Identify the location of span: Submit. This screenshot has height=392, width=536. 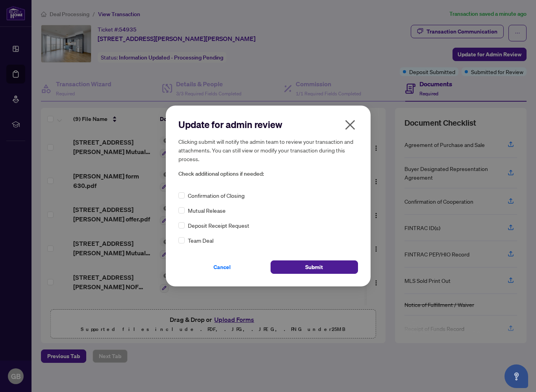
(314, 267).